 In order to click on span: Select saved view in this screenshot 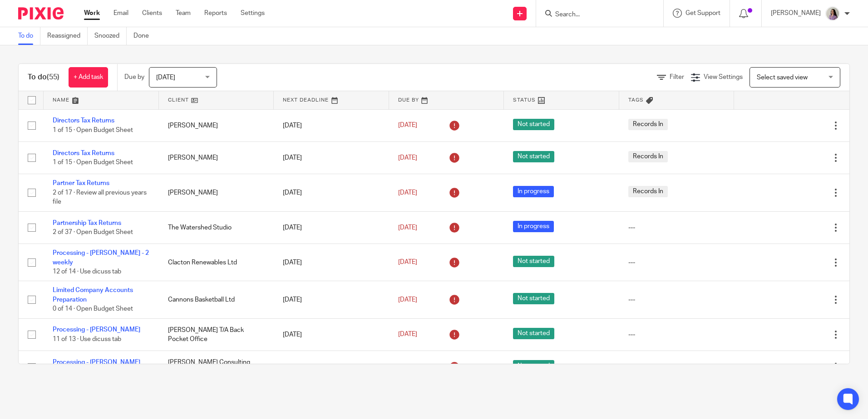, I will do `click(782, 78)`.